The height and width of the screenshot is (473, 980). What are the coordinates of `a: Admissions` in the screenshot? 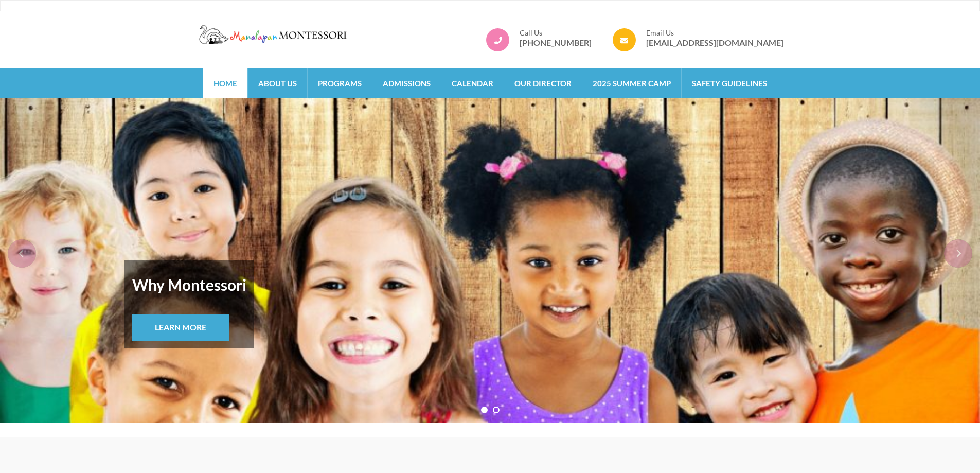 It's located at (406, 84).